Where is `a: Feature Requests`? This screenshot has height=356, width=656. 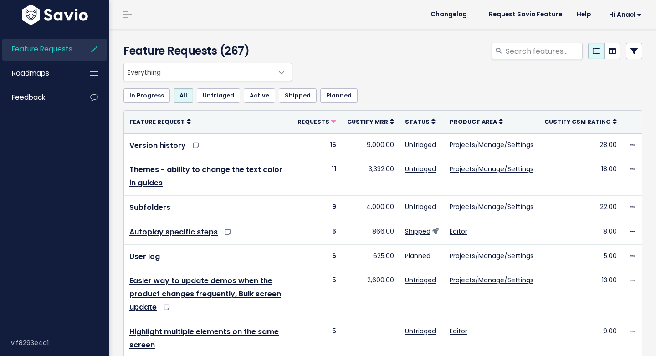
a: Feature Requests is located at coordinates (39, 49).